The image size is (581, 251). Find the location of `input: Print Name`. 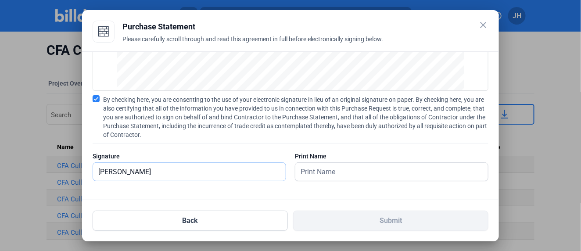

input: Print Name is located at coordinates (387, 172).